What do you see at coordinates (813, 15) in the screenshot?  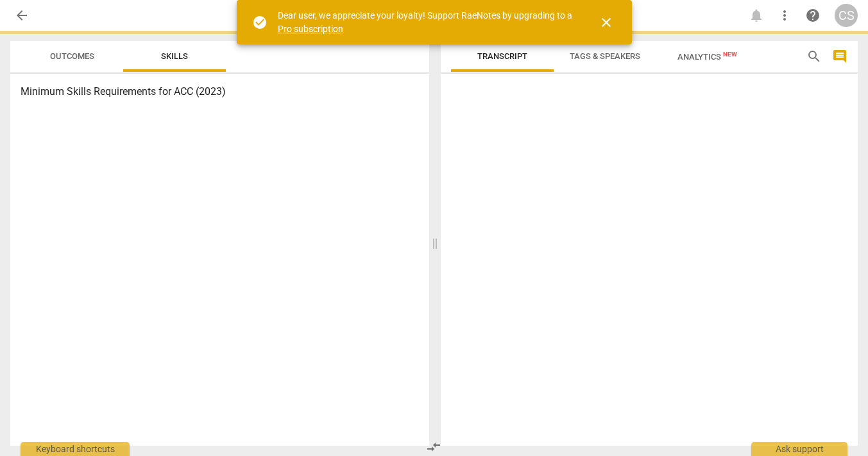 I see `a: Help` at bounding box center [813, 15].